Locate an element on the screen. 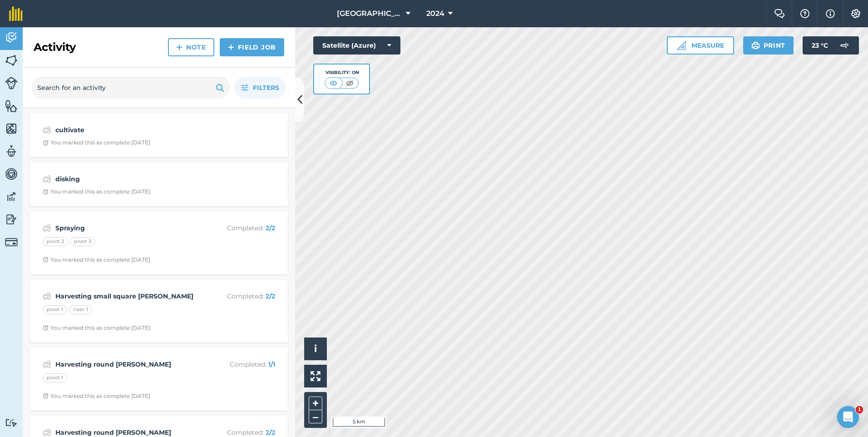 This screenshot has width=868, height=437. button: 23 °C is located at coordinates (830, 45).